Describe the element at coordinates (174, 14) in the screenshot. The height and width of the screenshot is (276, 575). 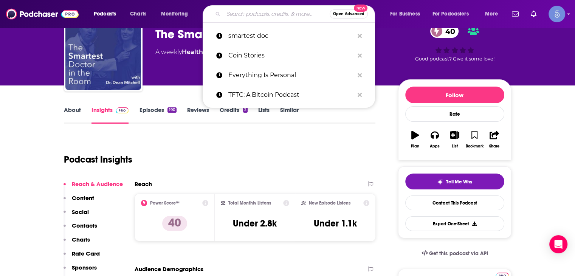
I see `span: Monitoring` at that location.